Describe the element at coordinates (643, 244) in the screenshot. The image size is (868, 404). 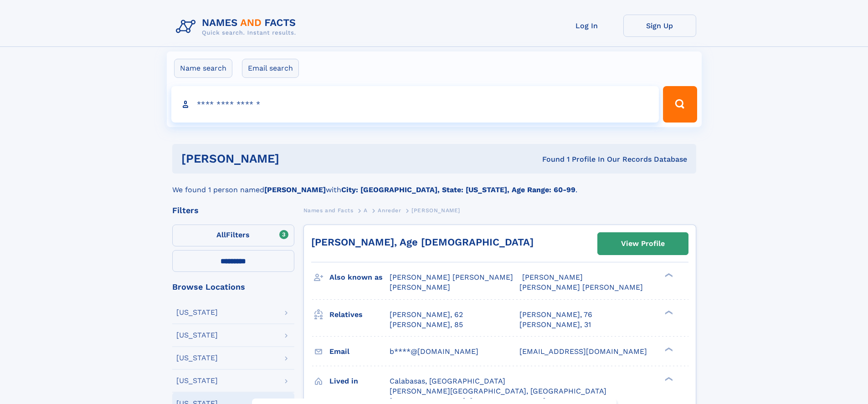
I see `a: View Profile` at that location.